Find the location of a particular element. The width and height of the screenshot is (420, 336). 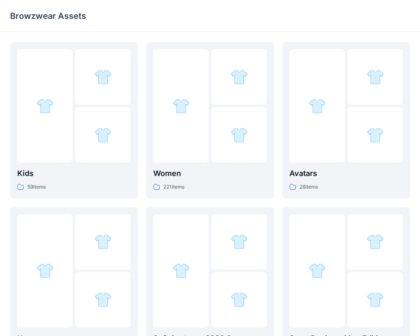

p: Kids is located at coordinates (74, 174).